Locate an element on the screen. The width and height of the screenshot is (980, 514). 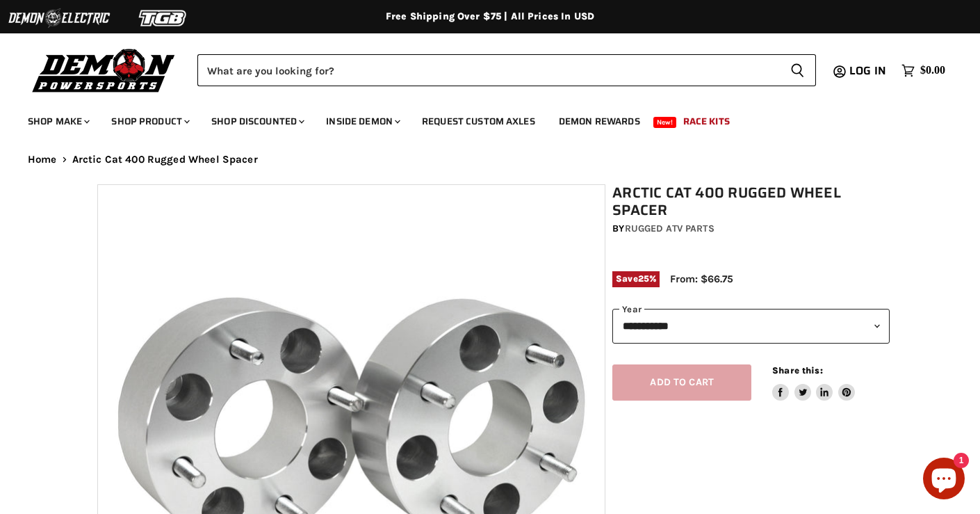
a: Shop Discounted is located at coordinates (257, 121).